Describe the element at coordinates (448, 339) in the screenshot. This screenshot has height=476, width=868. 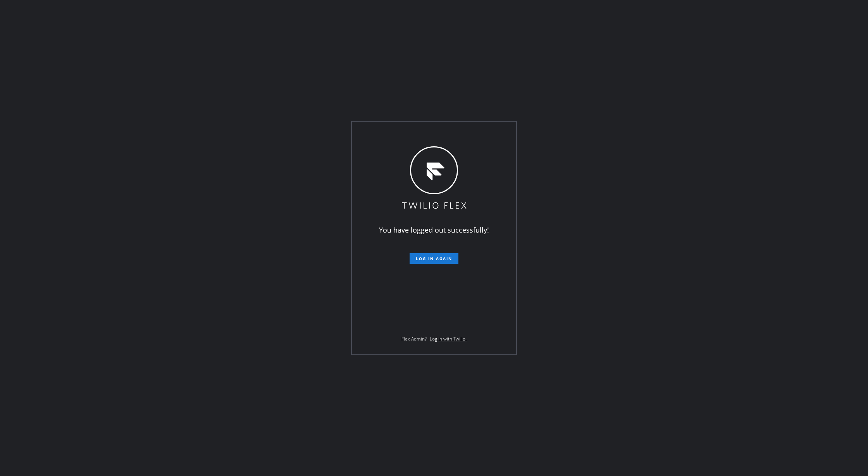
I see `a: Log in with Twilio.` at that location.